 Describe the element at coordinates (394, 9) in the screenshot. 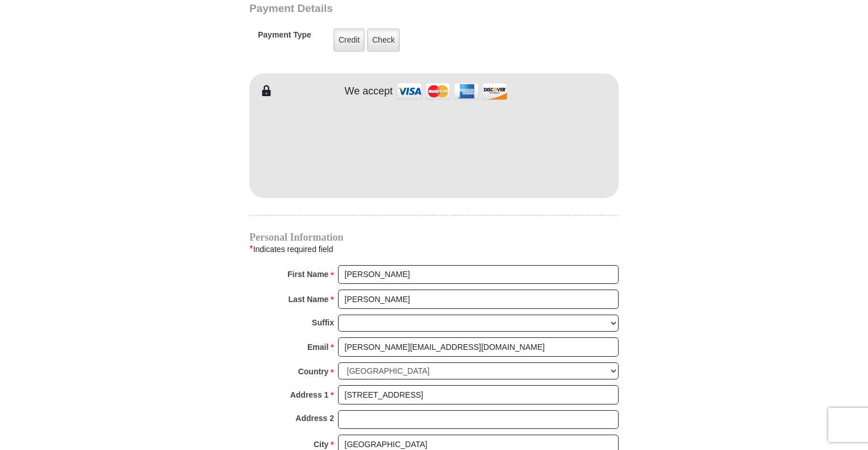

I see `h3: Payment Details` at that location.